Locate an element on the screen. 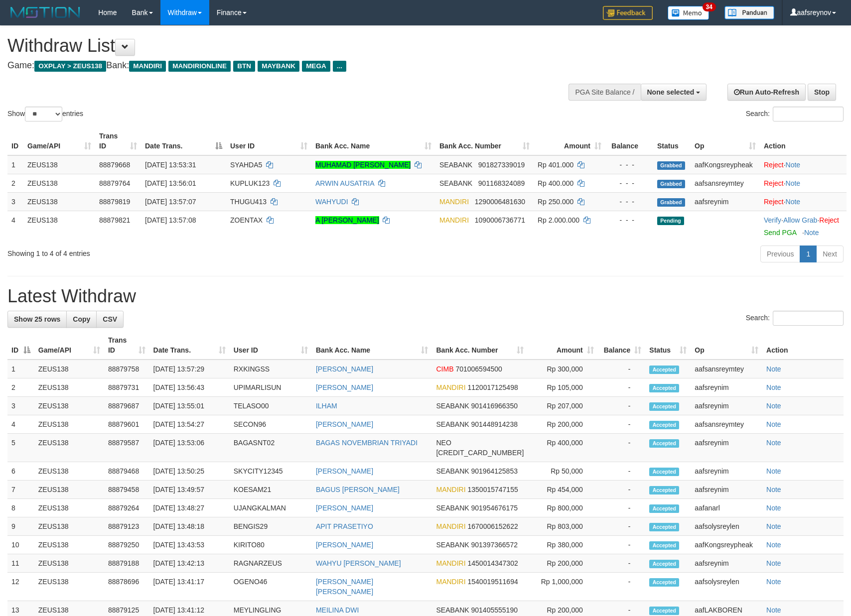  td: BENGIS29 is located at coordinates (270, 527).